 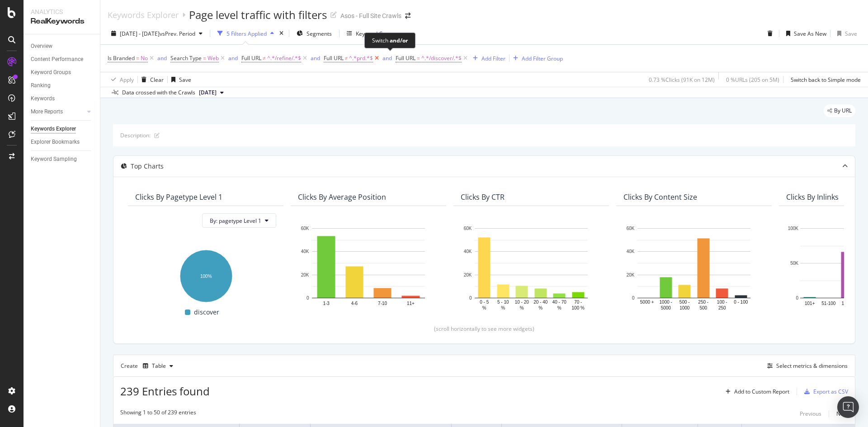 I want to click on text: 1000 -, so click(x=666, y=301).